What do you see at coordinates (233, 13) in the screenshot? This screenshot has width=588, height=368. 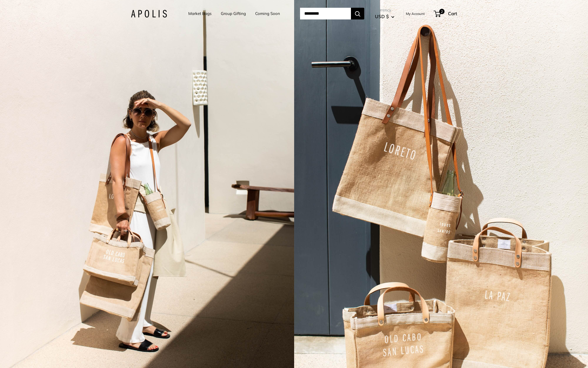 I see `a: Group Gifting` at bounding box center [233, 13].